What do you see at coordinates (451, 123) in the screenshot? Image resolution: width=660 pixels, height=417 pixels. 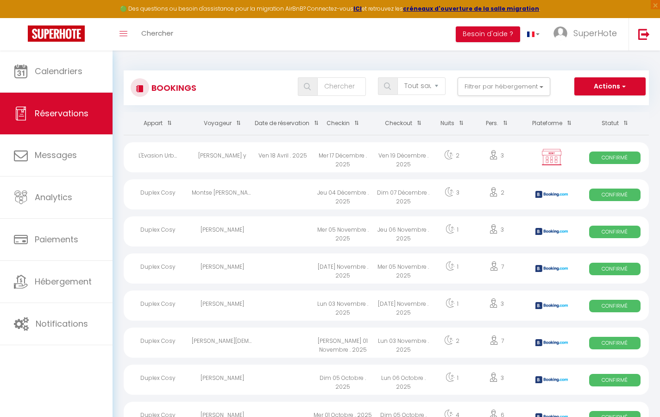 I see `th: Sort by nights` at bounding box center [451, 123].